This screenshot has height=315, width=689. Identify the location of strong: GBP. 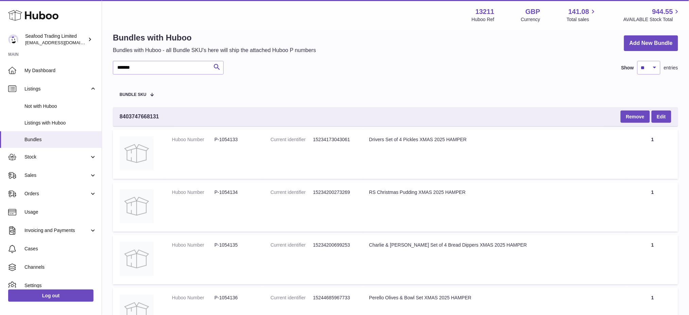
(533, 12).